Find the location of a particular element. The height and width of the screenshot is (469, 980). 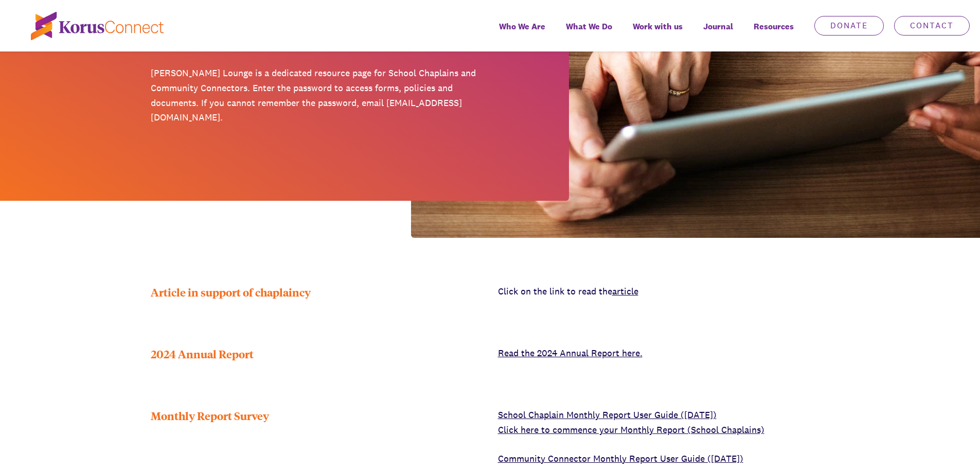

span: Work with us is located at coordinates (657, 26).